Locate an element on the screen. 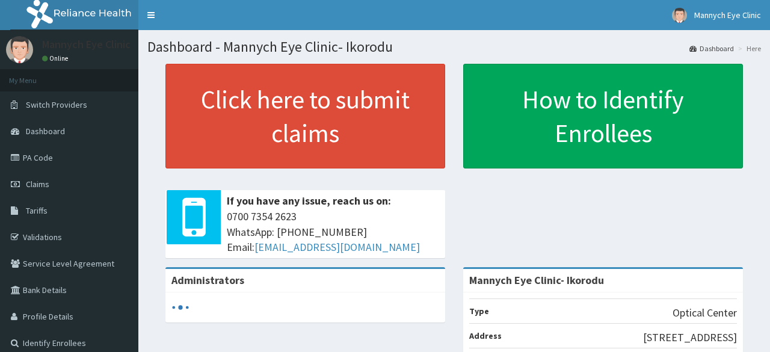  p: Optical Center is located at coordinates (704, 313).